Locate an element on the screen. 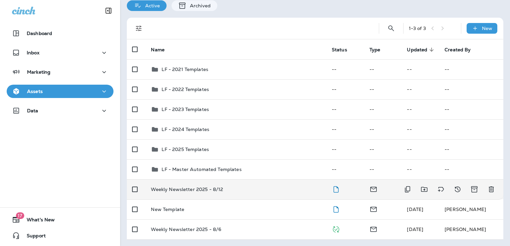 The height and width of the screenshot is (246, 510). p: Data is located at coordinates (33, 111).